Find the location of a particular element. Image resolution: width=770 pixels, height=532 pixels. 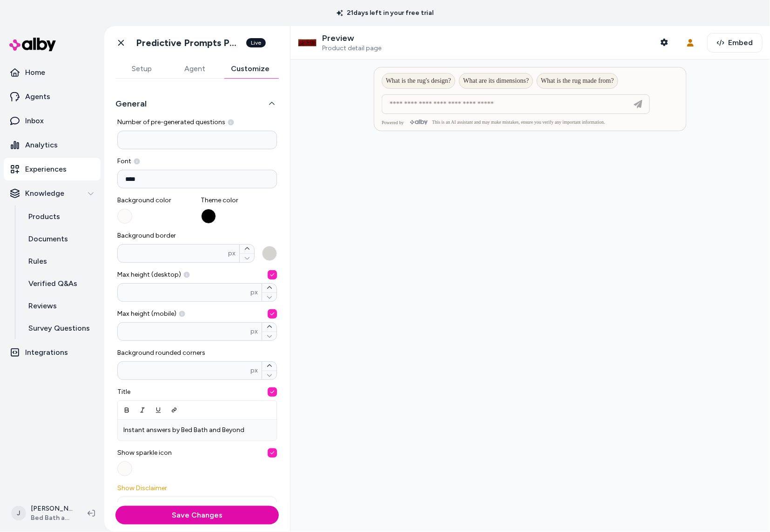

a: Products is located at coordinates (60, 217).